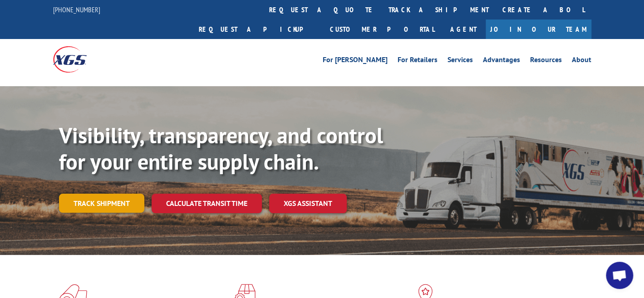 This screenshot has height=298, width=644. What do you see at coordinates (463, 29) in the screenshot?
I see `a: Agent` at bounding box center [463, 29].